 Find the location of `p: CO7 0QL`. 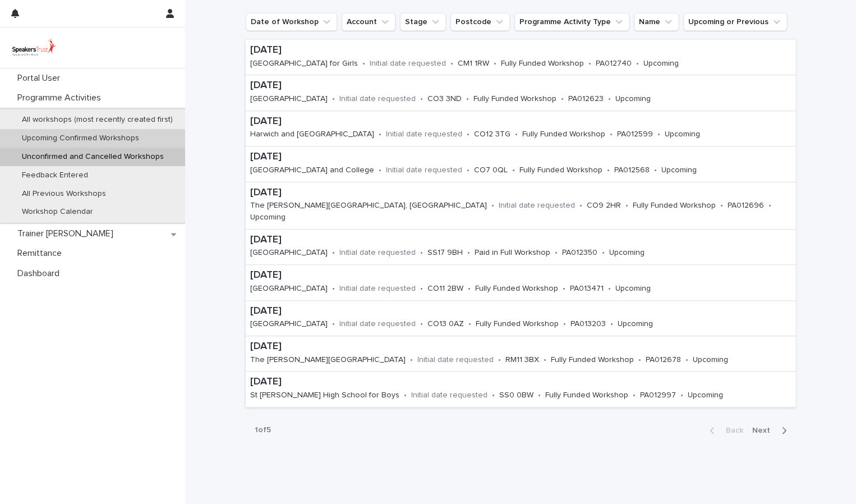

p: CO7 0QL is located at coordinates (491, 170).